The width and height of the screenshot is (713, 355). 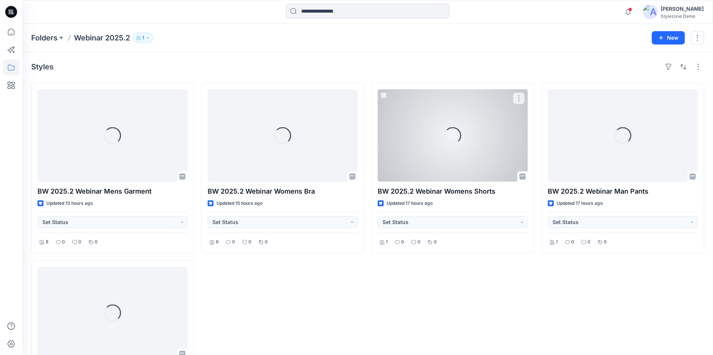 What do you see at coordinates (102, 38) in the screenshot?
I see `p: Webinar 2025.2` at bounding box center [102, 38].